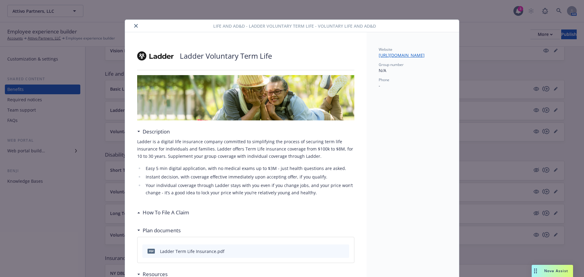 This screenshot has height=277, width=584. I want to click on button: Nova Assist, so click(552, 271).